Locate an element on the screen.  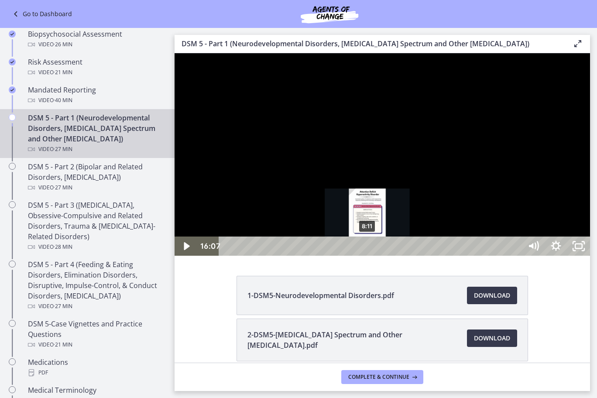
span: · 40 min is located at coordinates (63, 100).